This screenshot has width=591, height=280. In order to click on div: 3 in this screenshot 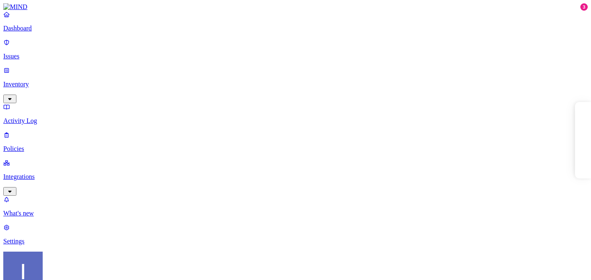, I will do `click(584, 7)`.